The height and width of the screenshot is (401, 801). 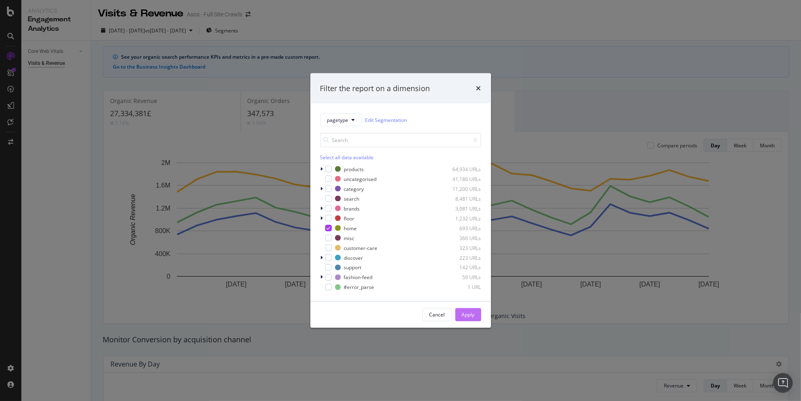 I want to click on div: 3,081 URLs, so click(x=461, y=208).